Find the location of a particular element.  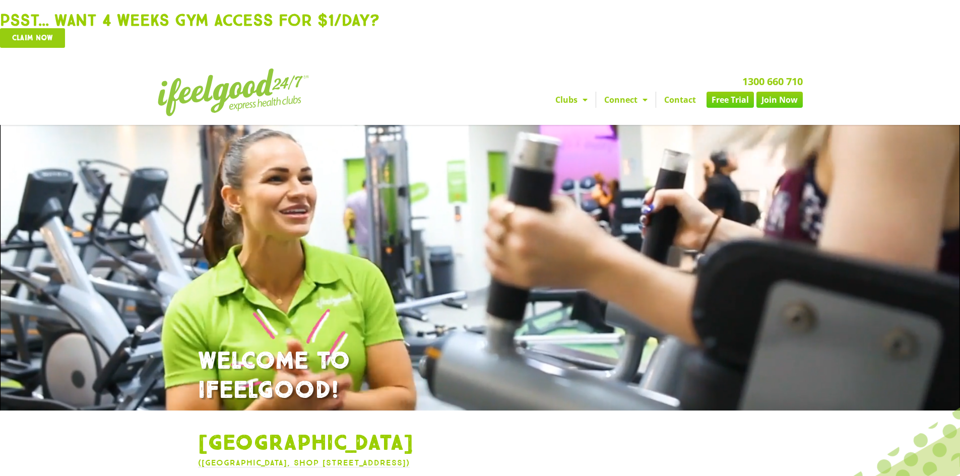

span: Claim now is located at coordinates (32, 38).